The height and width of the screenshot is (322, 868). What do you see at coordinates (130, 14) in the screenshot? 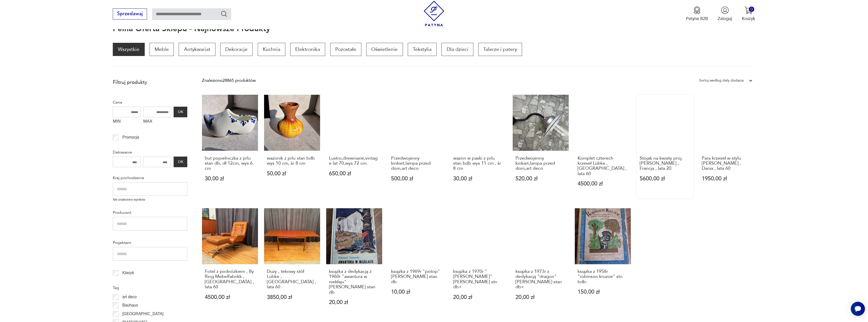
I see `button: Sprzedawaj` at bounding box center [130, 14].